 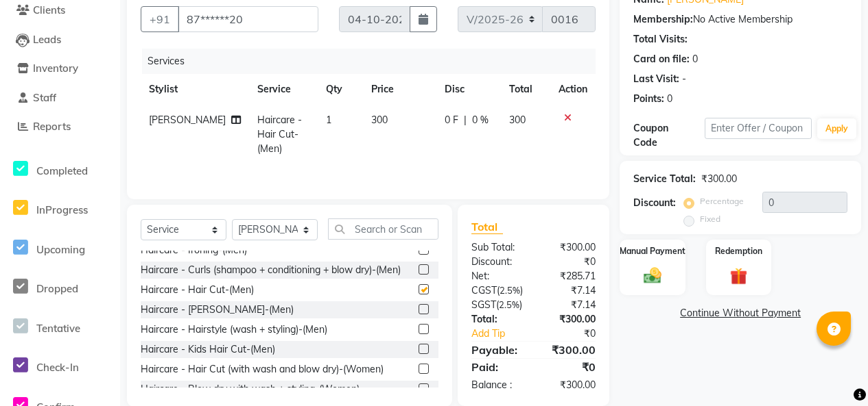 What do you see at coordinates (382, 229) in the screenshot?
I see `input: Search or Scan` at bounding box center [382, 229].